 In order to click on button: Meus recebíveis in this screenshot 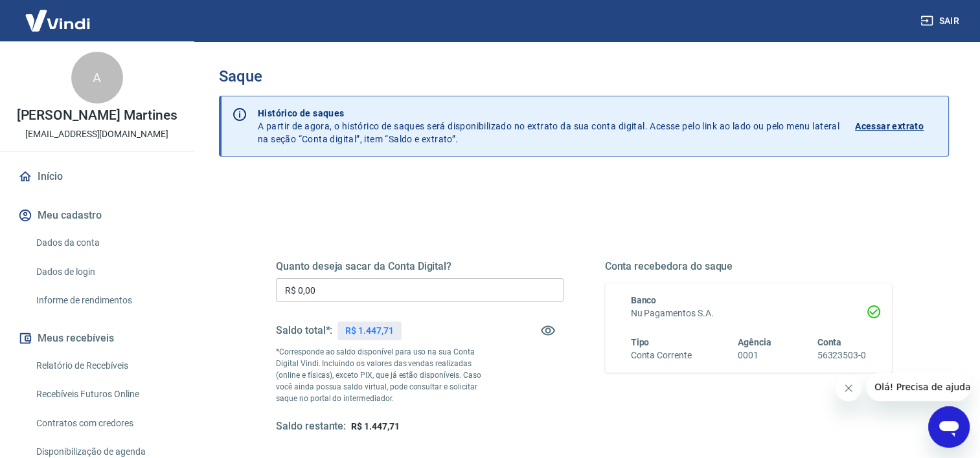, I will do `click(96, 338)`.